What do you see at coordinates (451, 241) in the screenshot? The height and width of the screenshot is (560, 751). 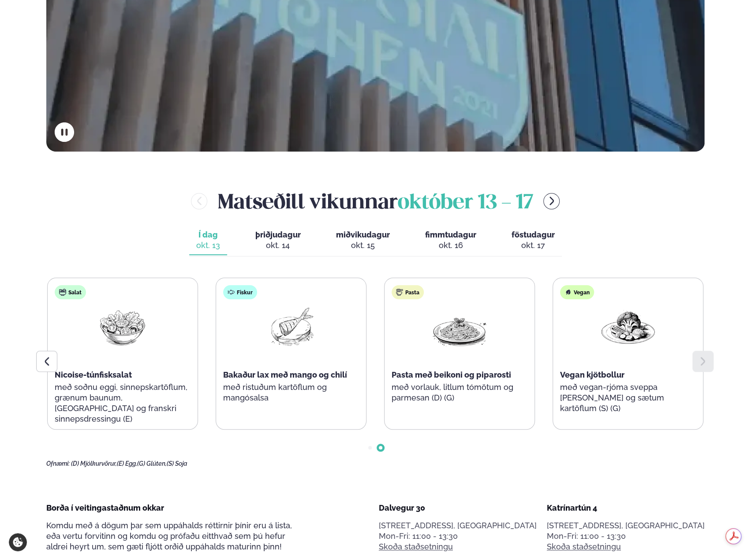 I see `button: fimmtudagur okt. 16` at bounding box center [451, 241].